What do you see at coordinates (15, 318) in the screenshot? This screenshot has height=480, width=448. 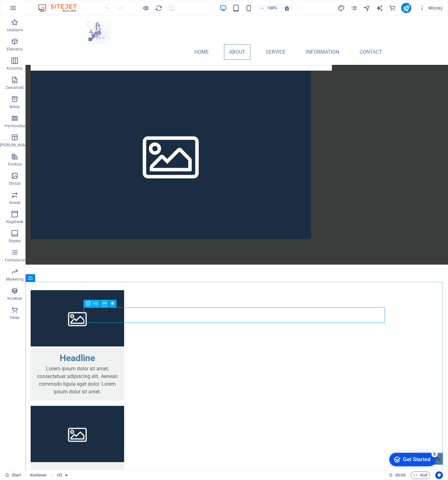 I see `p: Sklep` at bounding box center [15, 318].